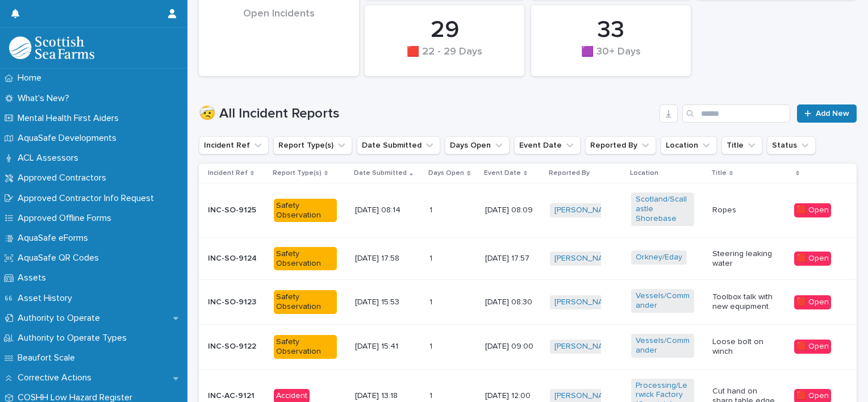 The width and height of the screenshot is (868, 402). Describe the element at coordinates (719, 173) in the screenshot. I see `p: Title` at that location.